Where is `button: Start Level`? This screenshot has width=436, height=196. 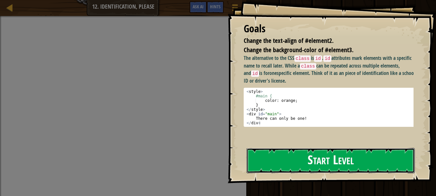
button: Start Level is located at coordinates (331, 161).